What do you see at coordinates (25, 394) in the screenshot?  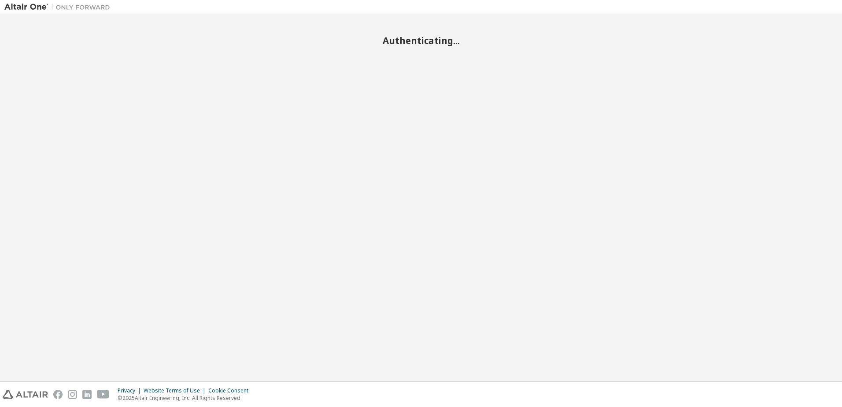 I see `img: altair_logo.svg` at bounding box center [25, 394].